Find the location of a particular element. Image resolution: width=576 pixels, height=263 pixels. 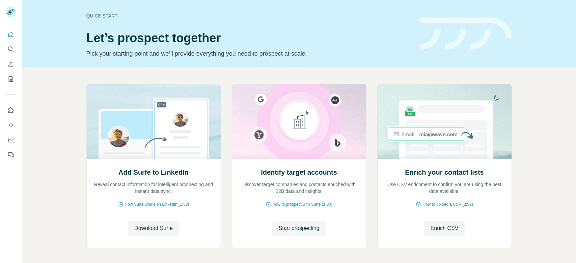

img: Identify target accounts is located at coordinates (299, 122).